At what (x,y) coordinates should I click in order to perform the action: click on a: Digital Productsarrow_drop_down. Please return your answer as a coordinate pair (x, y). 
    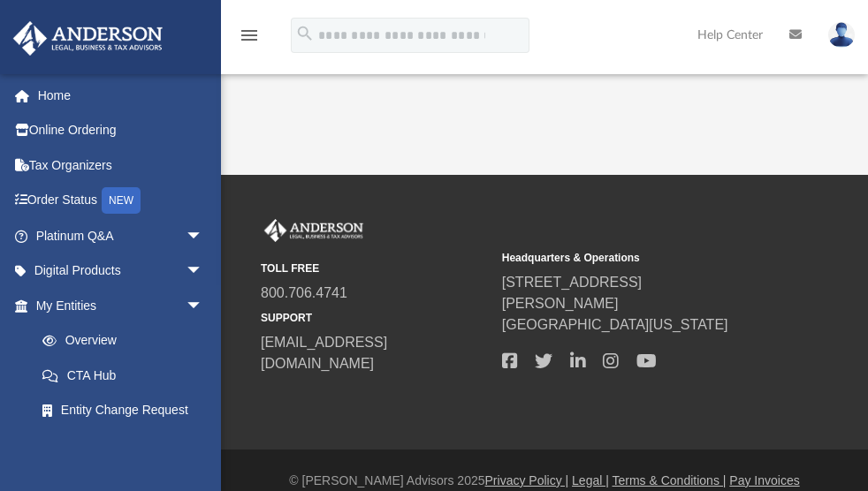
    Looking at the image, I should click on (121, 271).